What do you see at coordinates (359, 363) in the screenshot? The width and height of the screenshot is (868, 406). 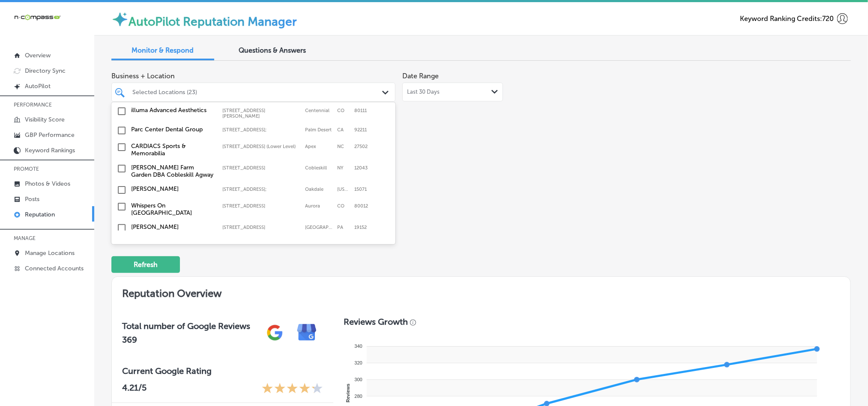 I see `tspan: 320` at bounding box center [359, 363].